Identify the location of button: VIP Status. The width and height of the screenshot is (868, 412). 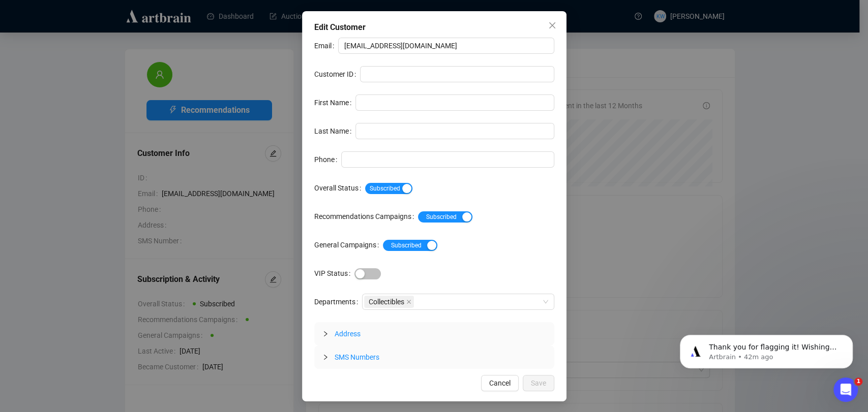
(368, 273).